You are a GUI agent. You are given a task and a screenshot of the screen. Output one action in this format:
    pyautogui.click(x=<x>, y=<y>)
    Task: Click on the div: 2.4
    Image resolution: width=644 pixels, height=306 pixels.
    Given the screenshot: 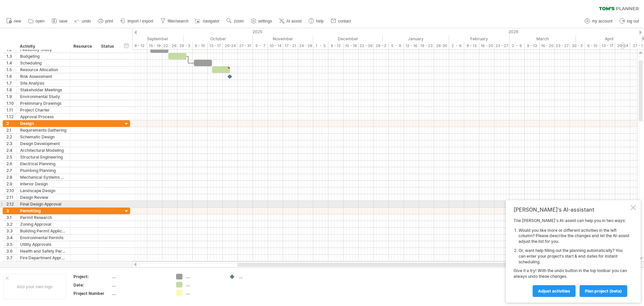 What is the action you would take?
    pyautogui.click(x=12, y=150)
    